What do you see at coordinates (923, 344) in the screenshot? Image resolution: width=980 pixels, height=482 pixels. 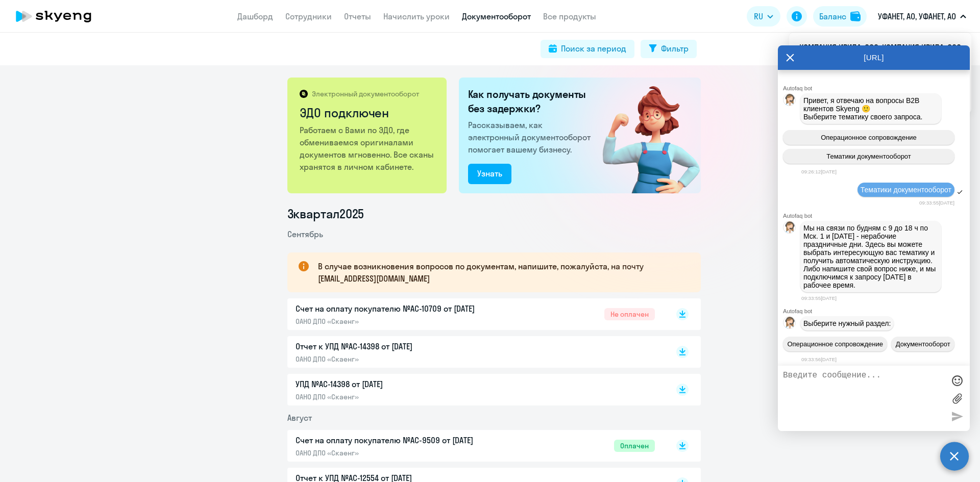 I see `span: Документооборот` at bounding box center [923, 344].